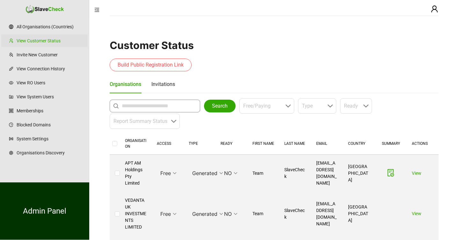  I want to click on span: Search, so click(220, 106).